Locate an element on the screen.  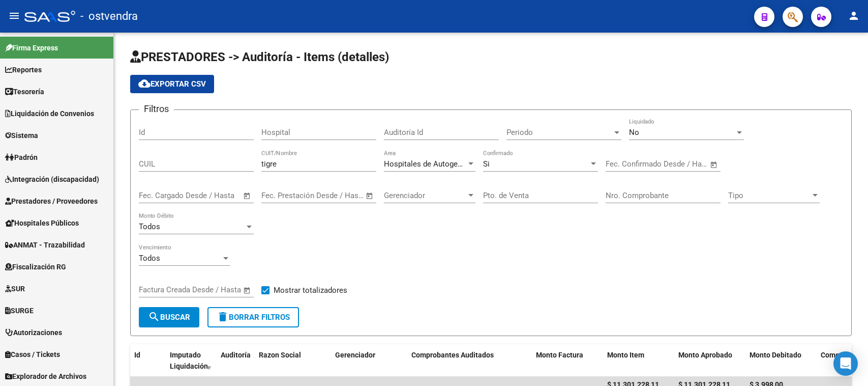
span: Id is located at coordinates (137, 355).